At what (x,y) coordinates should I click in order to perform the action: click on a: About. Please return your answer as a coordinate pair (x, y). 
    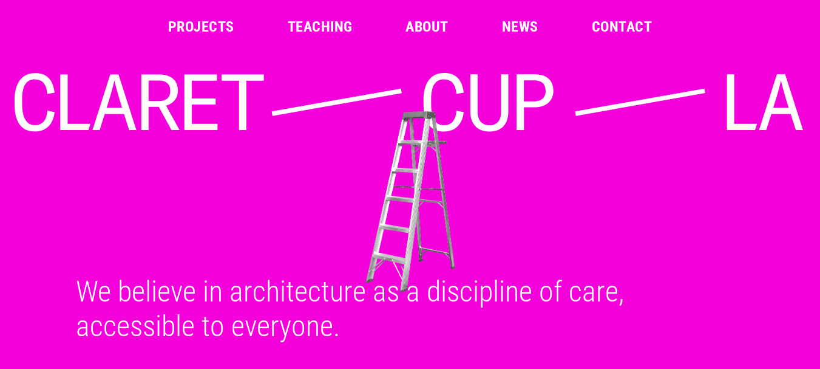
    Looking at the image, I should click on (427, 27).